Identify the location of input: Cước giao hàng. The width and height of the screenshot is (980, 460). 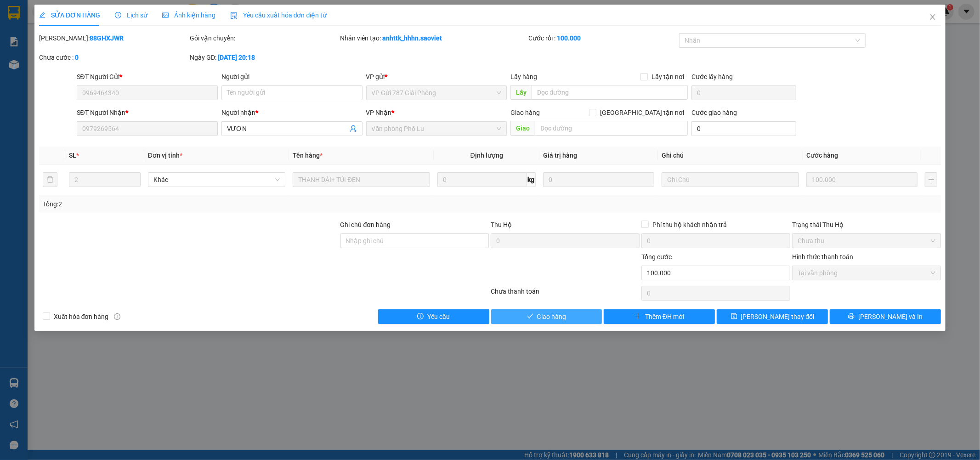
(744, 128).